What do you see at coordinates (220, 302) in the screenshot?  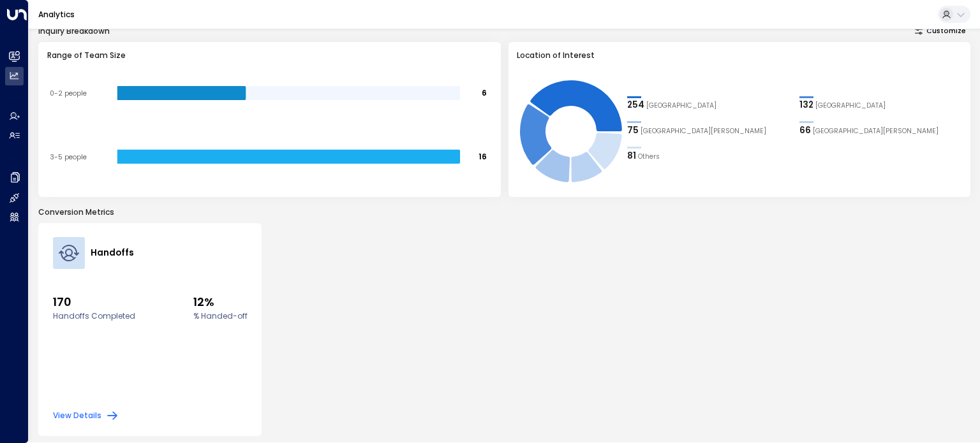 I see `span: 12%` at bounding box center [220, 302].